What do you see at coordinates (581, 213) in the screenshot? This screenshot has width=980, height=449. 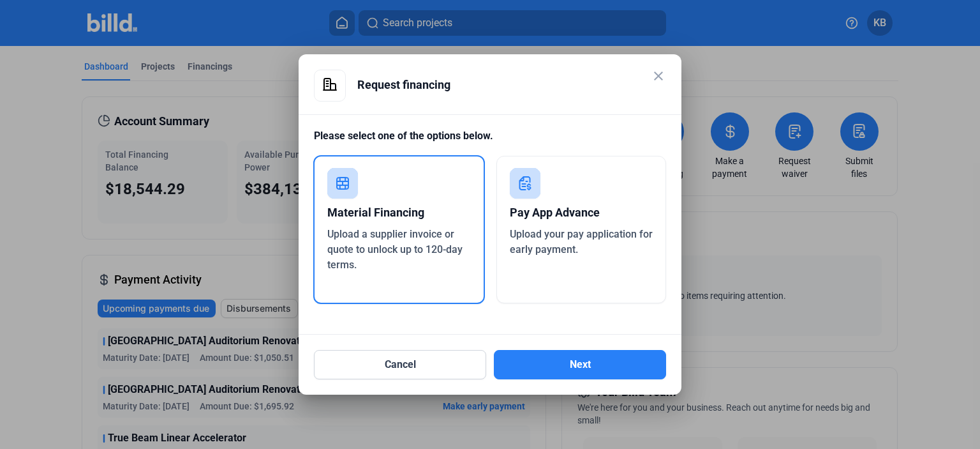 I see `div: Pay App Advance` at bounding box center [581, 213].